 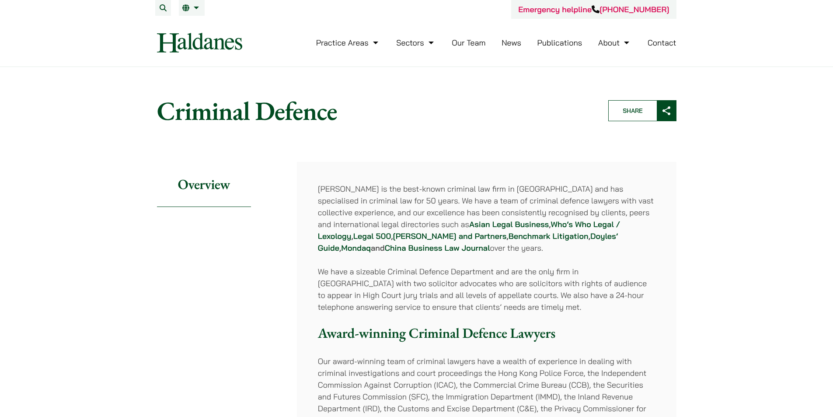 I want to click on strong: Doyles’ Guide, so click(x=468, y=242).